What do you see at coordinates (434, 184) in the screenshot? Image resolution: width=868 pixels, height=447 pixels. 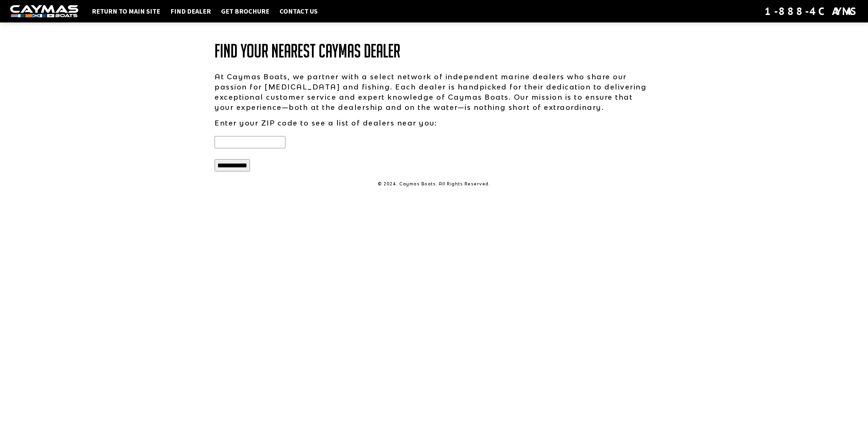 I see `p: © 2024. Caymas Boats. All Rights Reserved.` at bounding box center [434, 184].